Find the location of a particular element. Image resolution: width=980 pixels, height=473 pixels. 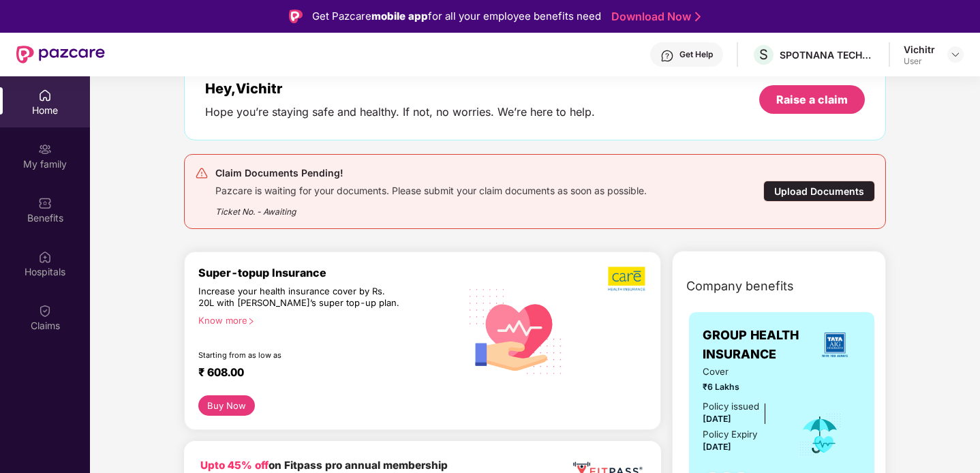

img: svg+xml;base64,PHN2ZyBpZD0iSGVscC0zMngzMiIgeG1sbnM9Imh0dHA6Ly93d3cudzMub3JnLzIwMDAvc3ZnIiB3aWR0aD... is located at coordinates (667, 56).